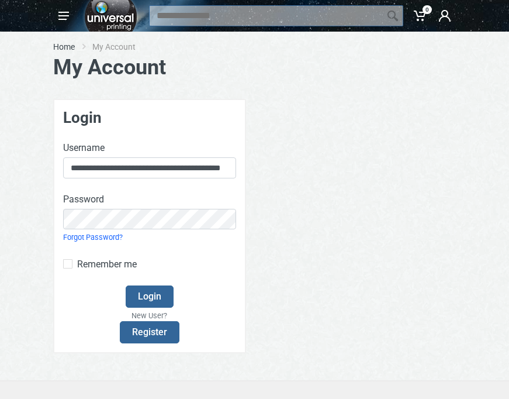 This screenshot has width=509, height=399. Describe the element at coordinates (107, 264) in the screenshot. I see `label: Remember me` at that location.